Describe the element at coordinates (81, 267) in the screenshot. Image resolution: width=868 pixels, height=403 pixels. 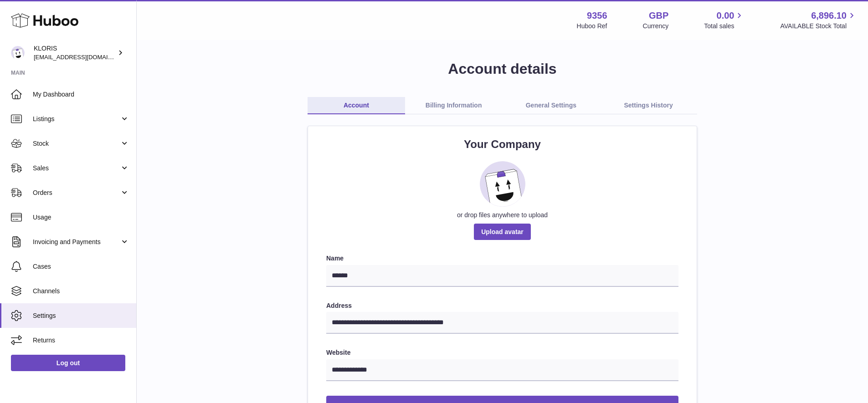
I see `span: Cases` at that location.